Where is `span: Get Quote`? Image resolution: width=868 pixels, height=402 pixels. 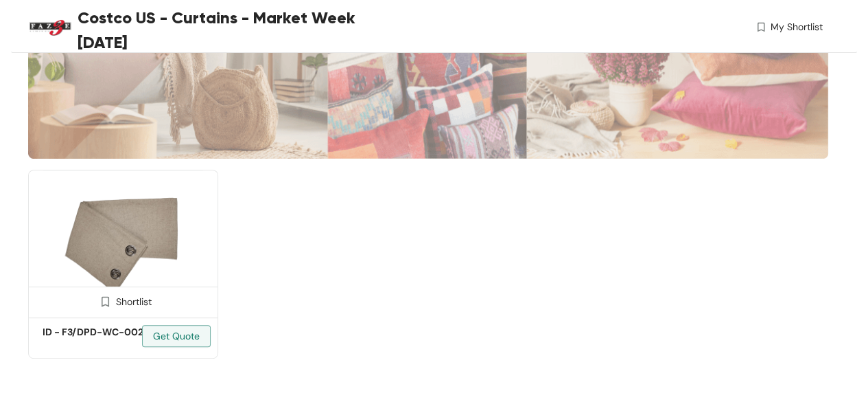 span: Get Quote is located at coordinates (177, 336).